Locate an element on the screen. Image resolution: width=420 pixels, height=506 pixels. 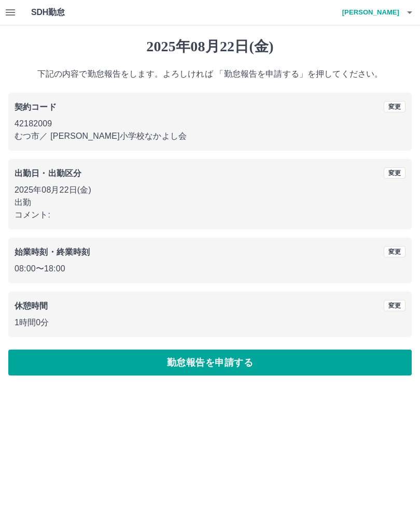
b: 休憩時間 is located at coordinates (31, 305).